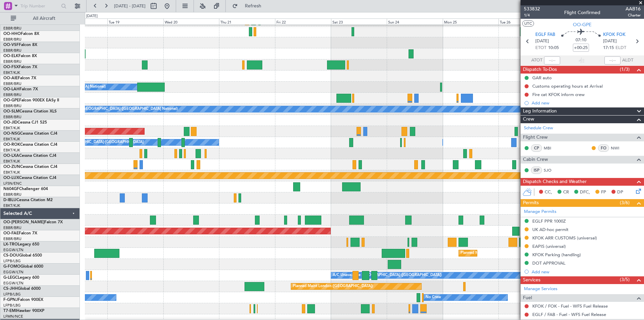 The height and width of the screenshot is (320, 644). What do you see at coordinates (25, 123) in the screenshot?
I see `a: OO-JIDCessna CJ1 525` at bounding box center [25, 123].